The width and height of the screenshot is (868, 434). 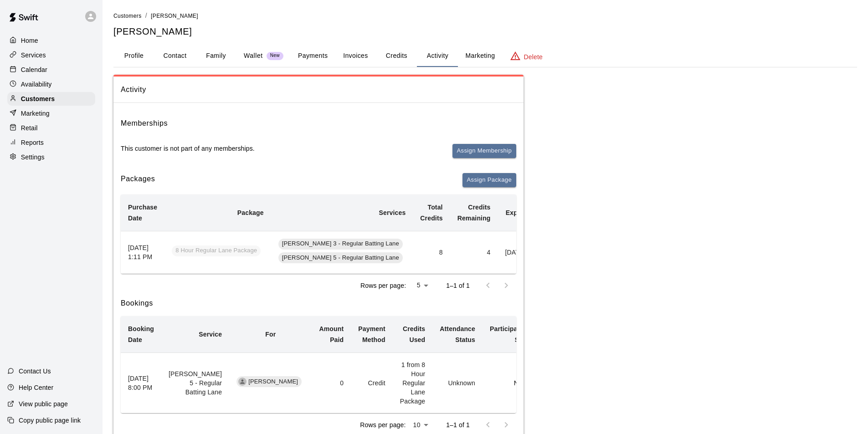 I want to click on div: Customers, so click(x=51, y=99).